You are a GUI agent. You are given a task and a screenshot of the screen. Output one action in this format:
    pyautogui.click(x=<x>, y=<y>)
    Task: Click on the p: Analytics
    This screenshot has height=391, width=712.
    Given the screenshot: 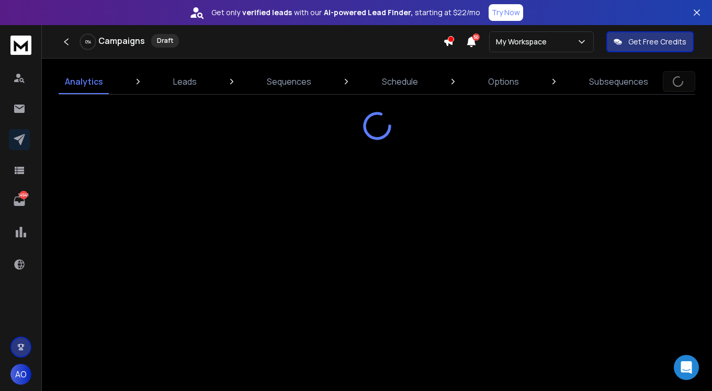 What is the action you would take?
    pyautogui.click(x=84, y=82)
    